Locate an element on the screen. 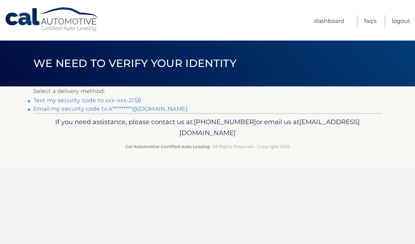  a: FAQ's is located at coordinates (371, 21).